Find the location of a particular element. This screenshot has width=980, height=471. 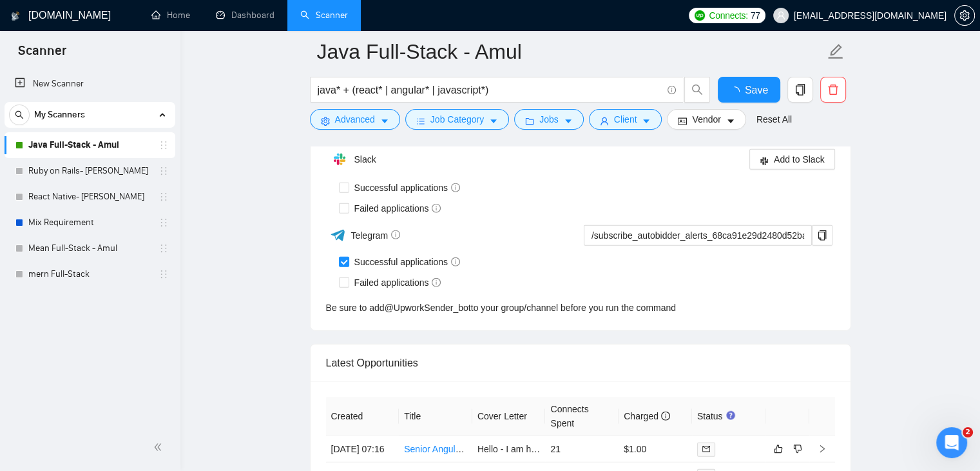

th: Cover Letter is located at coordinates (509, 416).